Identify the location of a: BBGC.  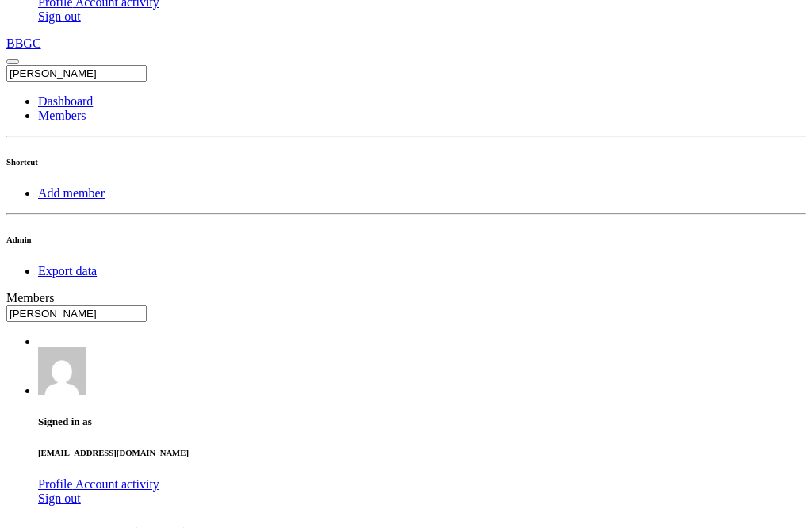
(406, 44).